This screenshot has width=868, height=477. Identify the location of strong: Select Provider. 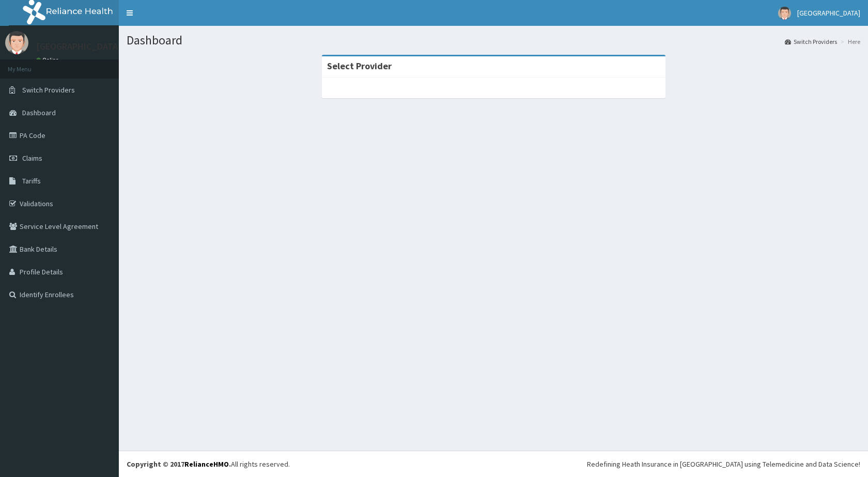
(359, 65).